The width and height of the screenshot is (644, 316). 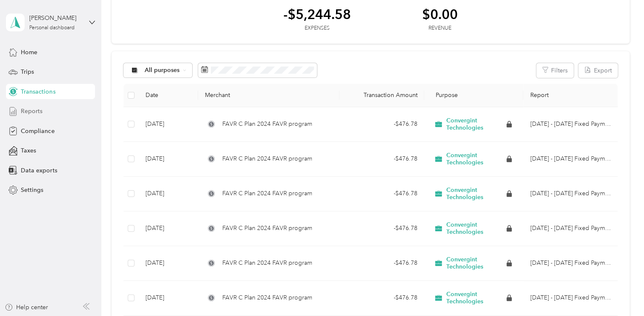 What do you see at coordinates (27, 72) in the screenshot?
I see `span: Trips` at bounding box center [27, 72].